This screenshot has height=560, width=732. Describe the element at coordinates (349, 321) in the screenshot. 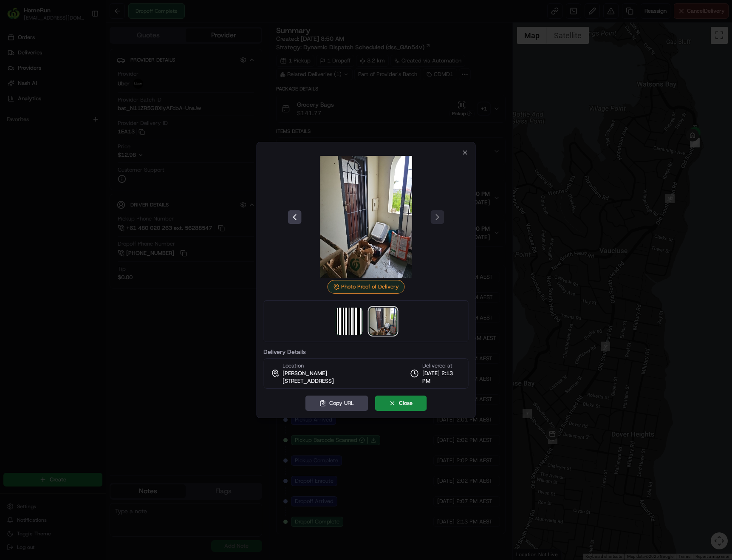

I see `button: barcode_scan_on_pickup image` at that location.